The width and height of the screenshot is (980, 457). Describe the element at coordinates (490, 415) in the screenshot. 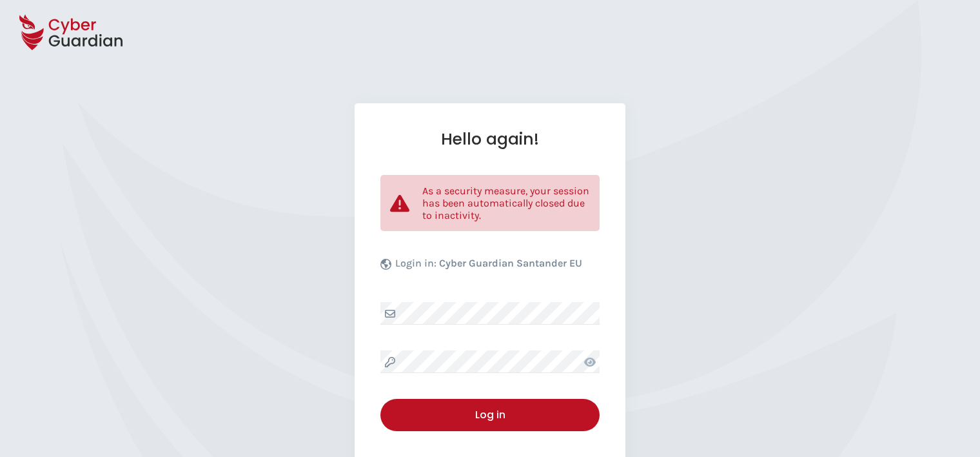

I see `div: Log in` at that location.